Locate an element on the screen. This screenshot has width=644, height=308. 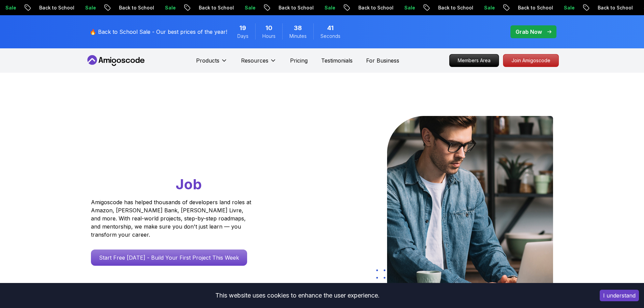
button: Accept cookies is located at coordinates (619, 296).